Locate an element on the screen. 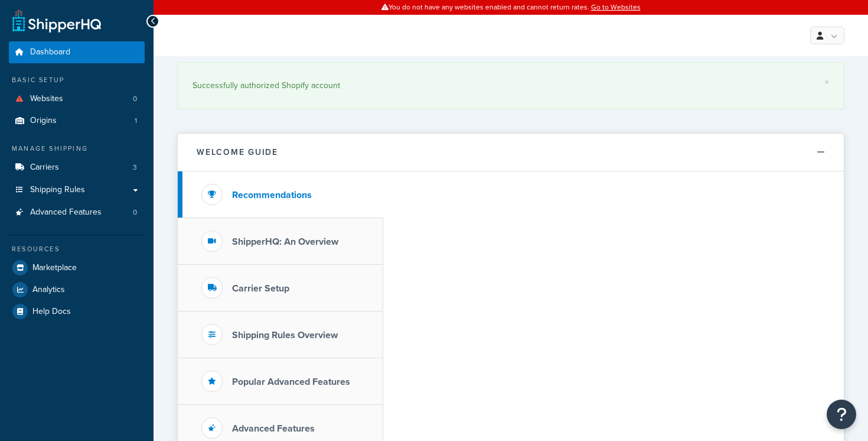  span: Carriers is located at coordinates (44, 167).